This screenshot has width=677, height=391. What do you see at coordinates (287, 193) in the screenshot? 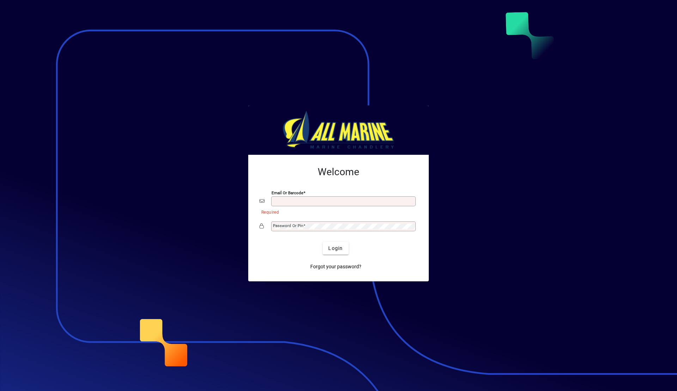
I see `mat-label: Email or Barcode` at bounding box center [287, 193].